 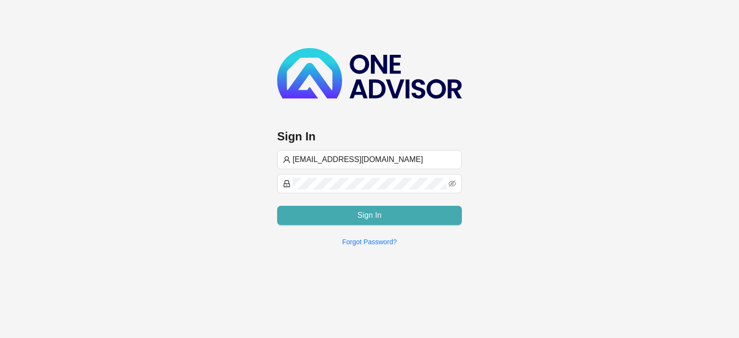 I want to click on span: user, so click(x=287, y=160).